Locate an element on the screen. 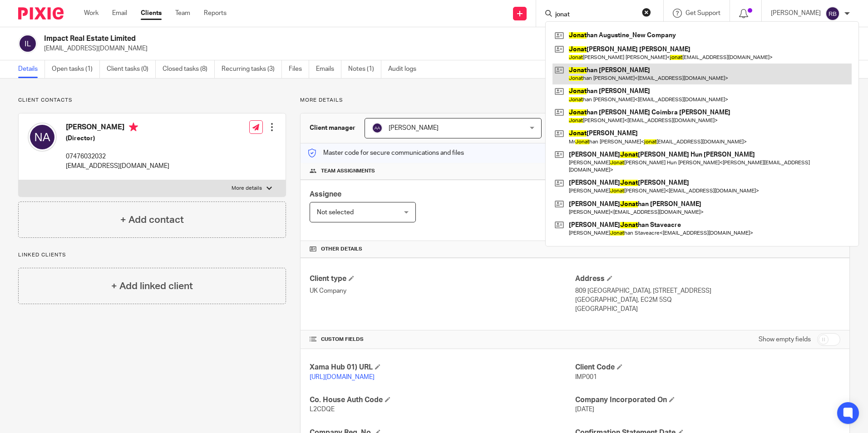 The height and width of the screenshot is (433, 868). a: Reports is located at coordinates (215, 13).